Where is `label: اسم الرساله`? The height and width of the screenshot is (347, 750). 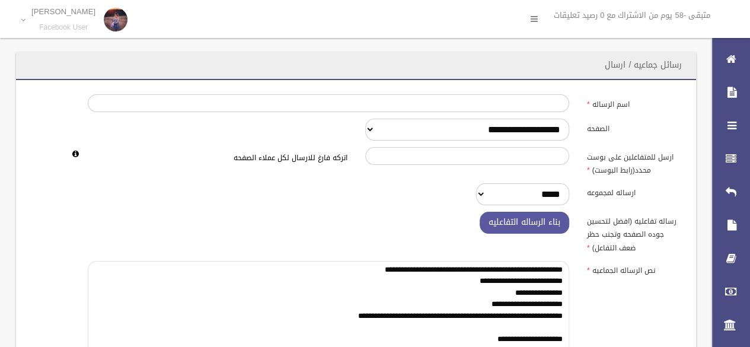
label: اسم الرساله is located at coordinates (633, 103).